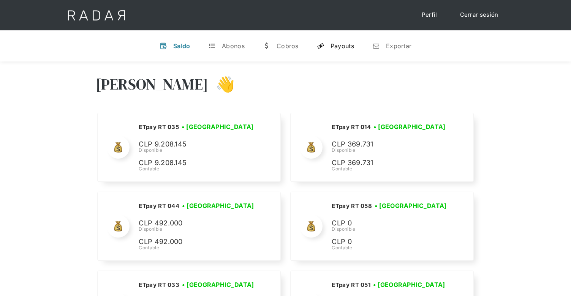  What do you see at coordinates (320, 46) in the screenshot?
I see `div: y` at bounding box center [320, 46].